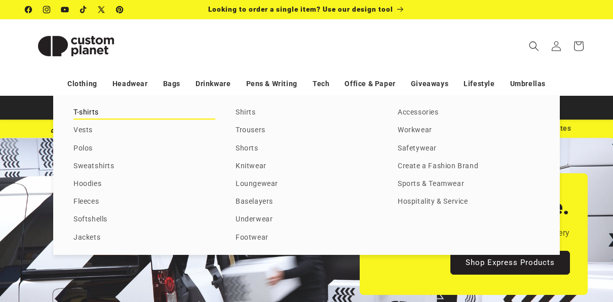  I want to click on a: Shirts, so click(307, 112).